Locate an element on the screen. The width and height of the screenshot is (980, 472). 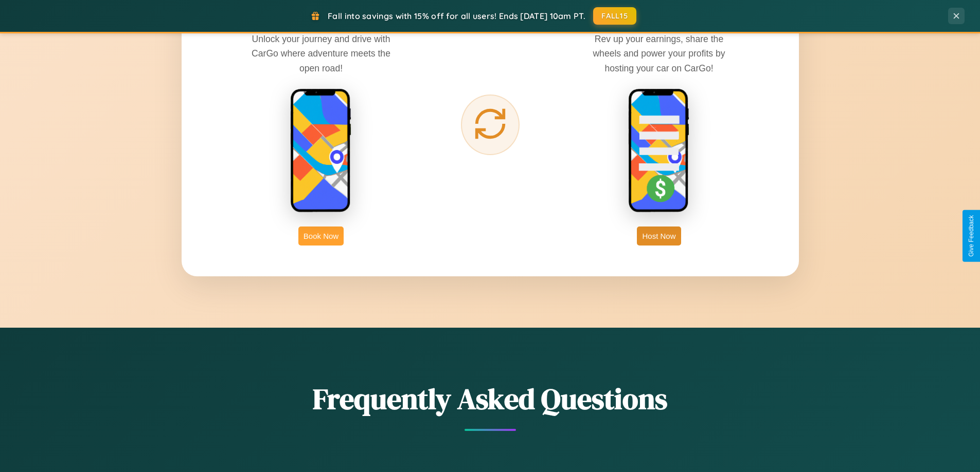
h2: Frequently Asked Questions is located at coordinates (490, 398).